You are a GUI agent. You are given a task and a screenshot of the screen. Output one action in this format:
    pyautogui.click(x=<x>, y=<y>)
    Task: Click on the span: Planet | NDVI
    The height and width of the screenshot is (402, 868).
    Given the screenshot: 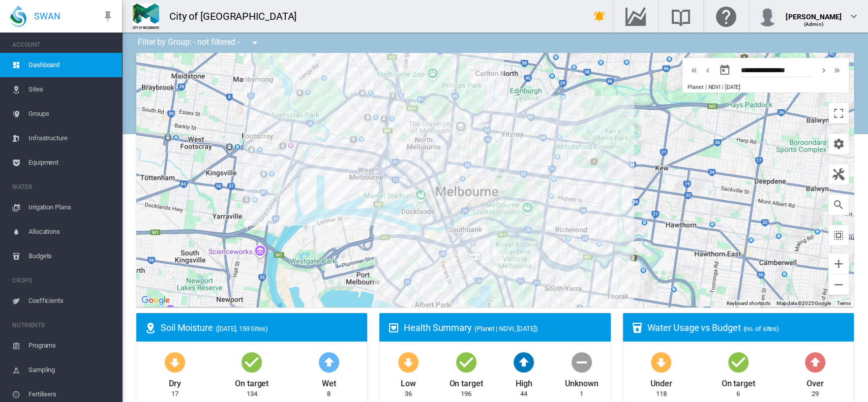 What is the action you would take?
    pyautogui.click(x=704, y=87)
    